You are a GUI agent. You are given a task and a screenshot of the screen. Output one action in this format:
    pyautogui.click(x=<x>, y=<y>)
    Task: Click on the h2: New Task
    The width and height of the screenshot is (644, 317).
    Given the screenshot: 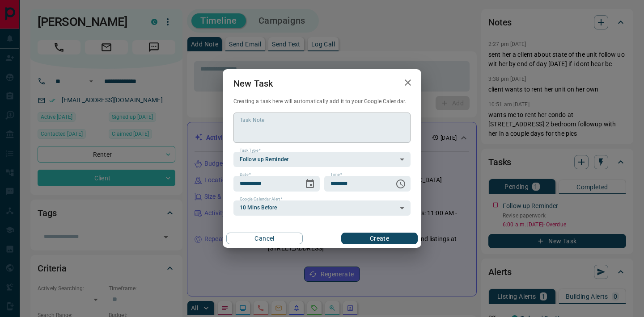 What is the action you would take?
    pyautogui.click(x=253, y=84)
    